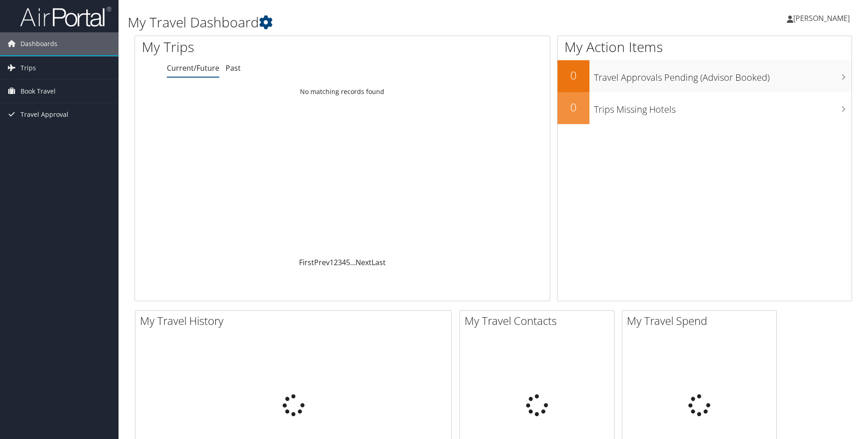 The width and height of the screenshot is (868, 439). I want to click on span: Book Travel, so click(38, 91).